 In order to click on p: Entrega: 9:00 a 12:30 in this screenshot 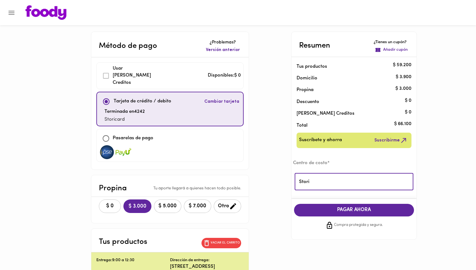, I will do `click(133, 260)`.